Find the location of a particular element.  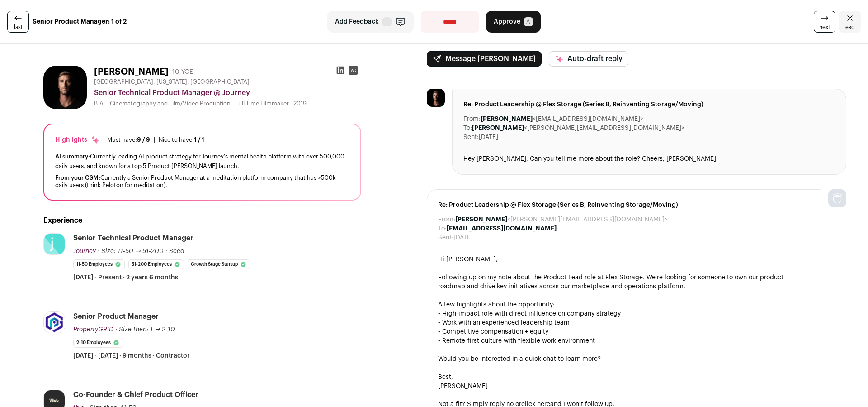

span: last is located at coordinates (18, 27).